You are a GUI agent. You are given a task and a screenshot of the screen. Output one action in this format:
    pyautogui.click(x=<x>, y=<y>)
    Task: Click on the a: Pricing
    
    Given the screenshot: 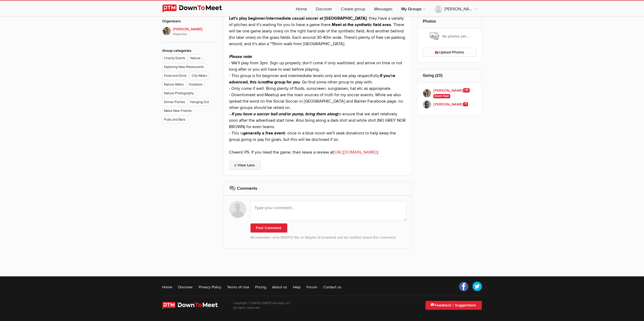 What is the action you would take?
    pyautogui.click(x=261, y=287)
    